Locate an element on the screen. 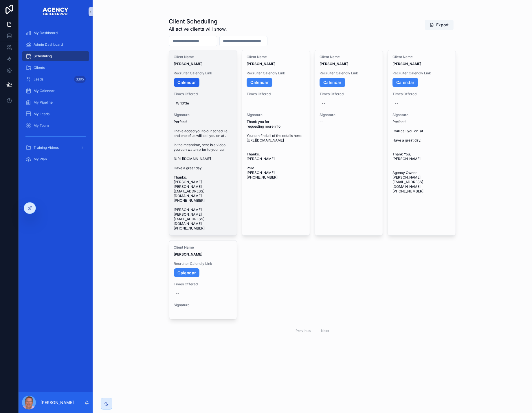 The image size is (532, 413). div: scrollable content is located at coordinates (55, 97).